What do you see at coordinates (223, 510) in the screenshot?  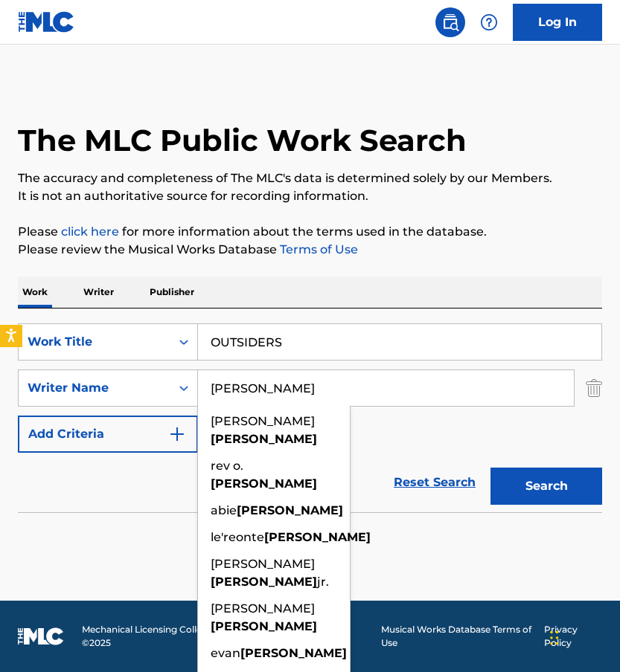 I see `span: abie` at bounding box center [223, 510].